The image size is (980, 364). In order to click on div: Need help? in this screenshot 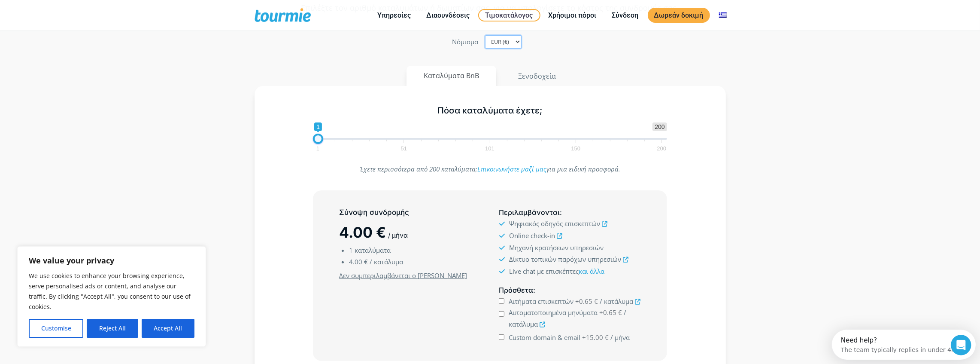, I will do `click(67, 11)`.